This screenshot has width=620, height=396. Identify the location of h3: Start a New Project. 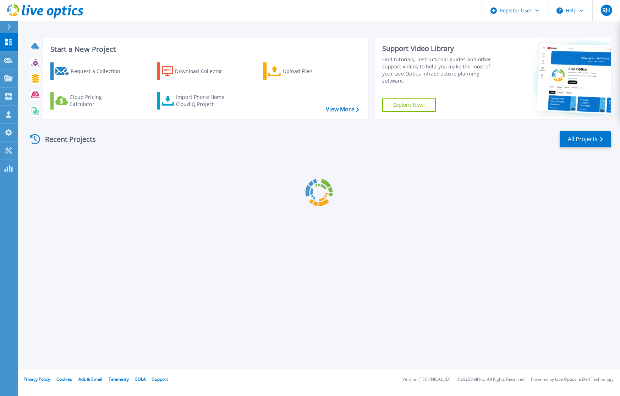
(204, 49).